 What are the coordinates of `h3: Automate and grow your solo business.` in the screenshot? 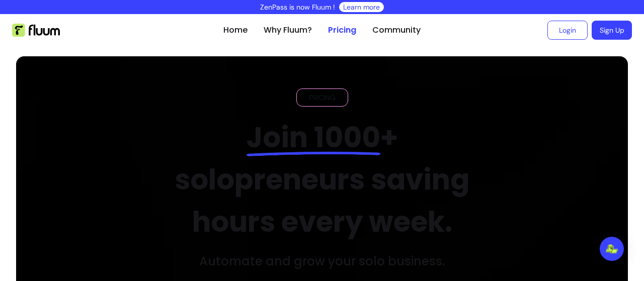 It's located at (322, 262).